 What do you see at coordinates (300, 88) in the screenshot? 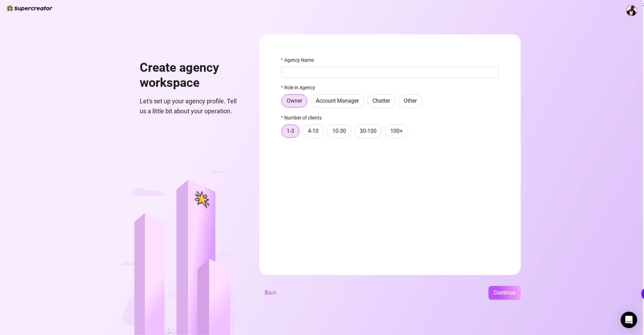
I see `label: Role in Agency` at bounding box center [300, 88].